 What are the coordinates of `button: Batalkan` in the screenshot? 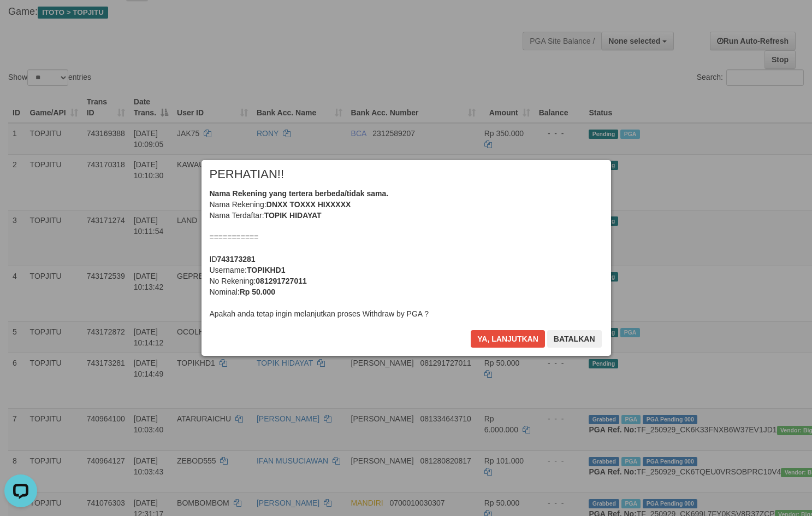 It's located at (574, 339).